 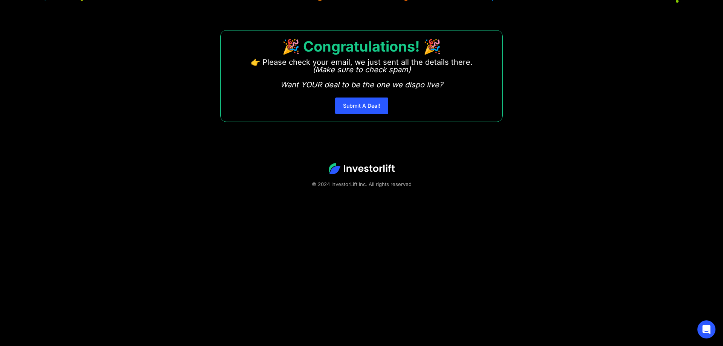 I want to click on div: © 2024 InvestorLift Inc. All rights reserved, so click(x=361, y=184).